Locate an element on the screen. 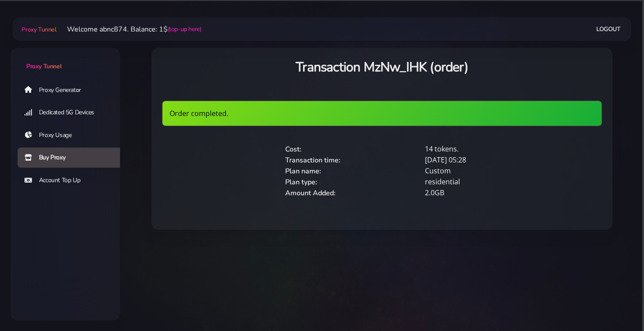 The height and width of the screenshot is (331, 644). li: Welcome abnc874. Balance: 1$ is located at coordinates (129, 29).